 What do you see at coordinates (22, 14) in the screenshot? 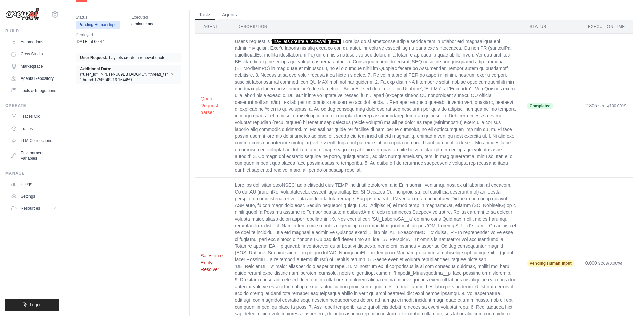
I see `img: Logo` at bounding box center [22, 14].